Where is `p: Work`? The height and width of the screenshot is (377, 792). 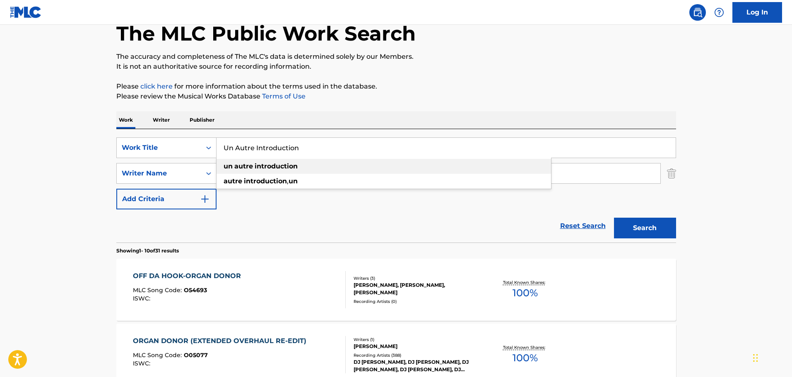 p: Work is located at coordinates (126, 120).